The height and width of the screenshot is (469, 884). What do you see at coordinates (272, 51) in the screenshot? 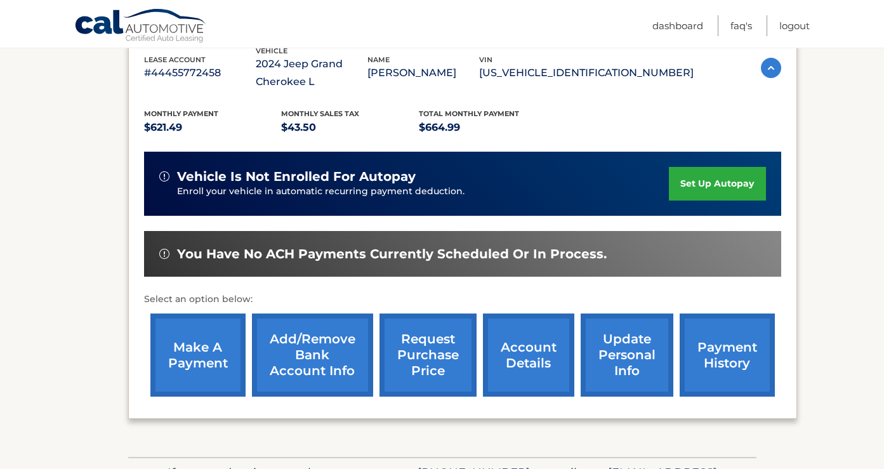
I see `span: vehicle` at bounding box center [272, 51].